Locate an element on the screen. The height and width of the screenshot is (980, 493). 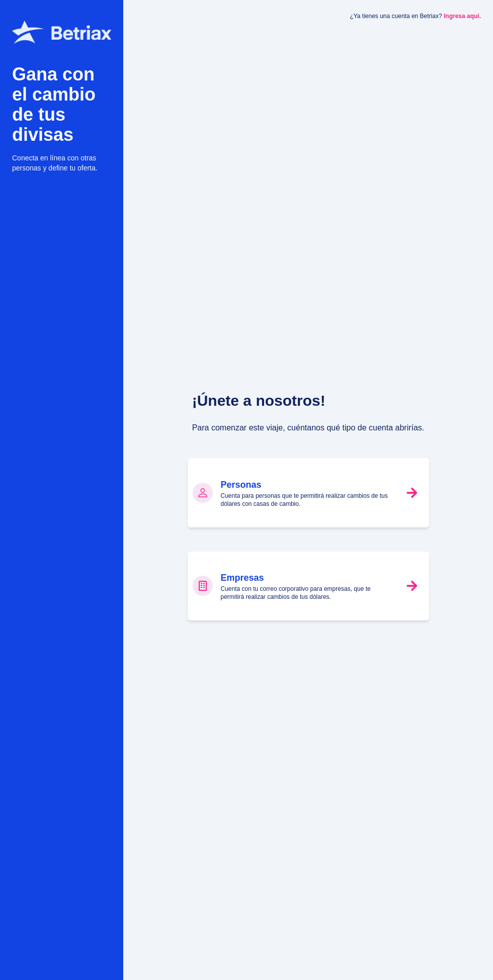
h1: ¡Únete a nosotros! is located at coordinates (259, 401).